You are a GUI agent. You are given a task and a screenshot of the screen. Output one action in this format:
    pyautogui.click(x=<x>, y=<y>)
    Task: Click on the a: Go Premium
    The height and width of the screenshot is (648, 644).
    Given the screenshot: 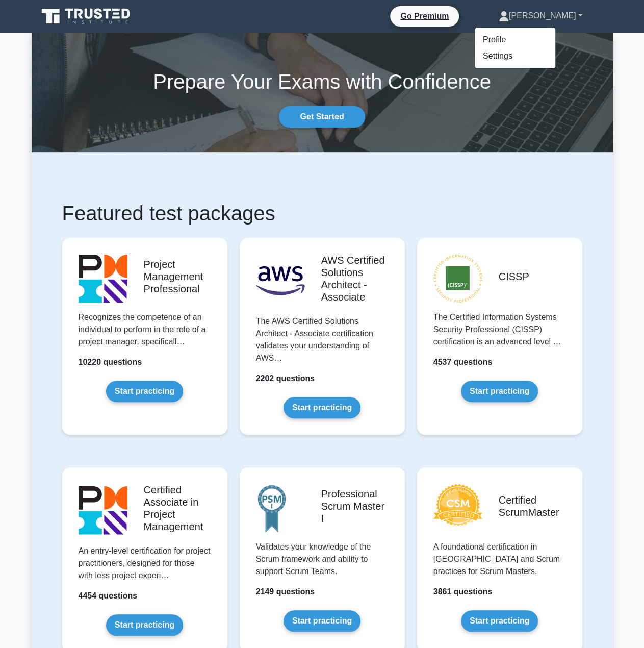 What is the action you would take?
    pyautogui.click(x=424, y=16)
    